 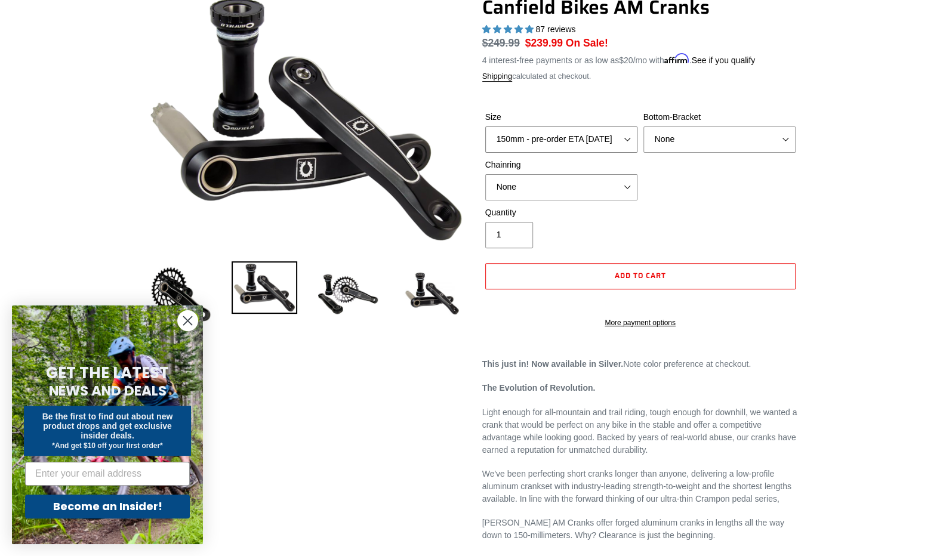 What do you see at coordinates (640, 486) in the screenshot?
I see `p: We've been perfecting short cranks longer than anyone, delivering a low-profile aluminum crankset...` at bounding box center [640, 486].